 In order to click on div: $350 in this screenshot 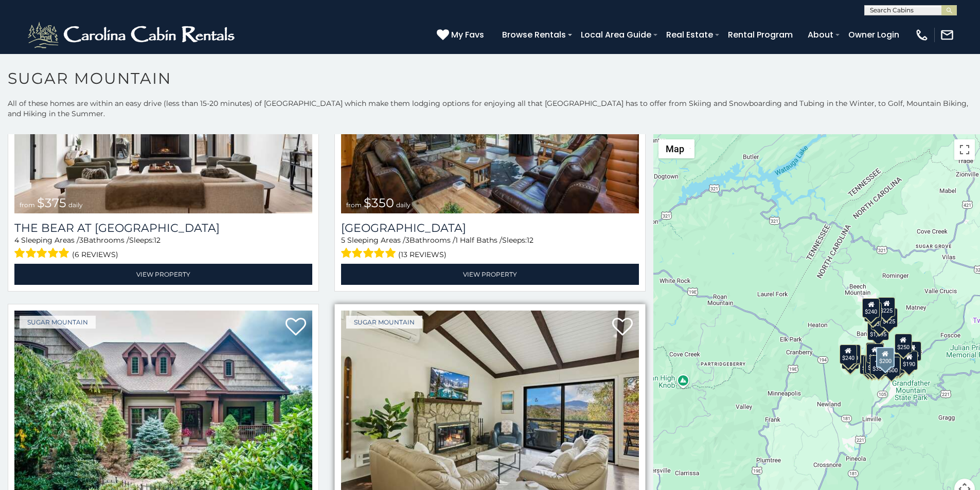, I will do `click(879, 365)`.